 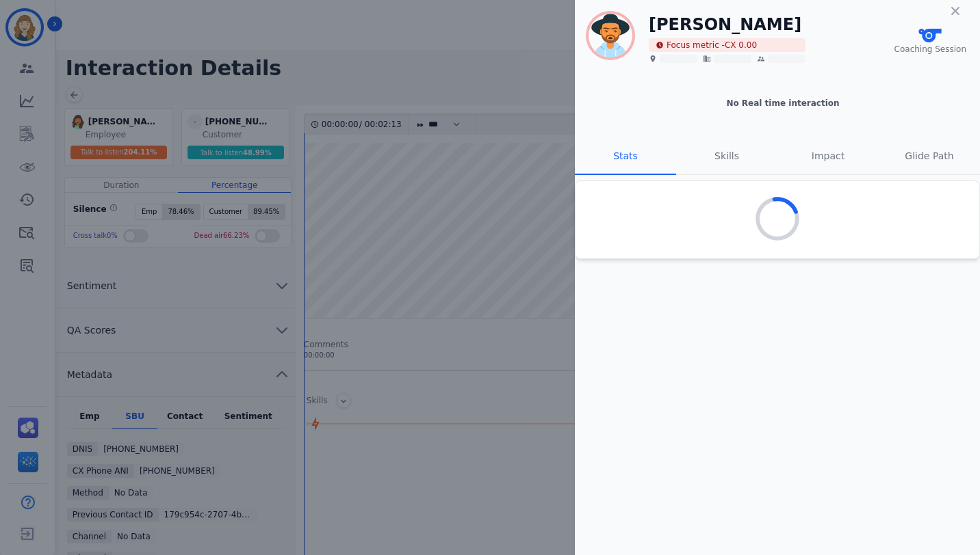 What do you see at coordinates (727, 45) in the screenshot?
I see `span: Focus metric - CX 0.00` at bounding box center [727, 45].